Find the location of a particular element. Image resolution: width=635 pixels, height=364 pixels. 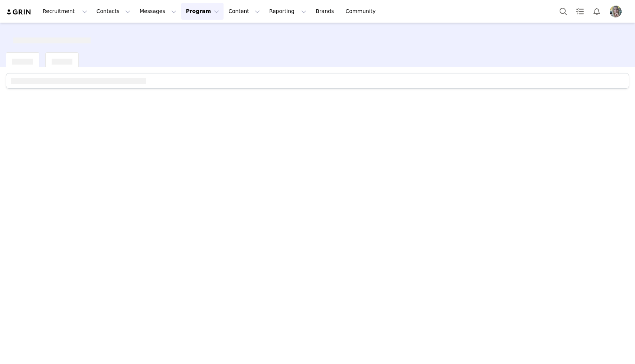

img: grin logo is located at coordinates (19, 12).